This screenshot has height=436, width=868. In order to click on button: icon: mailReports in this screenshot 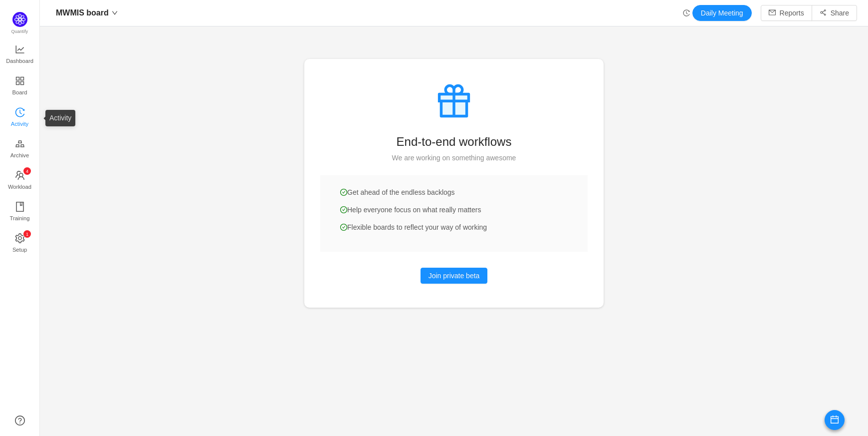, I will do `click(786, 13)`.